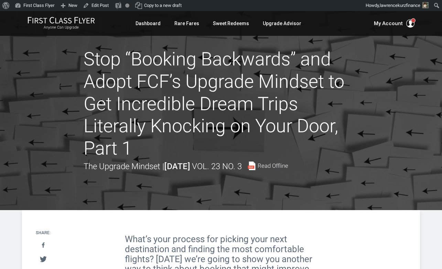 Image resolution: width=442 pixels, height=269 pixels. What do you see at coordinates (186, 166) in the screenshot?
I see `div: The Upgrade Mindset |` at bounding box center [186, 166].